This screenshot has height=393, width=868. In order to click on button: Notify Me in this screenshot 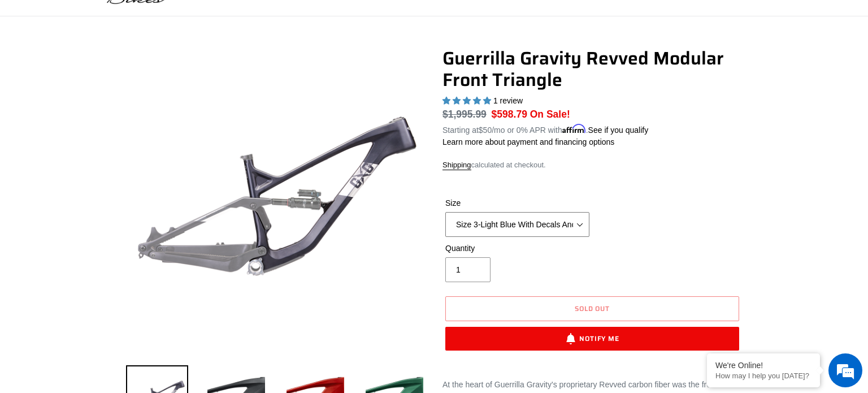, I will do `click(593, 339)`.